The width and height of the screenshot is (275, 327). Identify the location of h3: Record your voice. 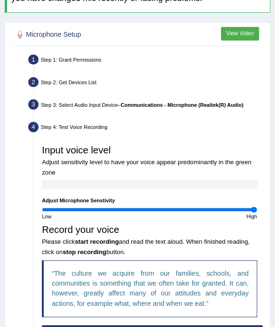
(149, 240).